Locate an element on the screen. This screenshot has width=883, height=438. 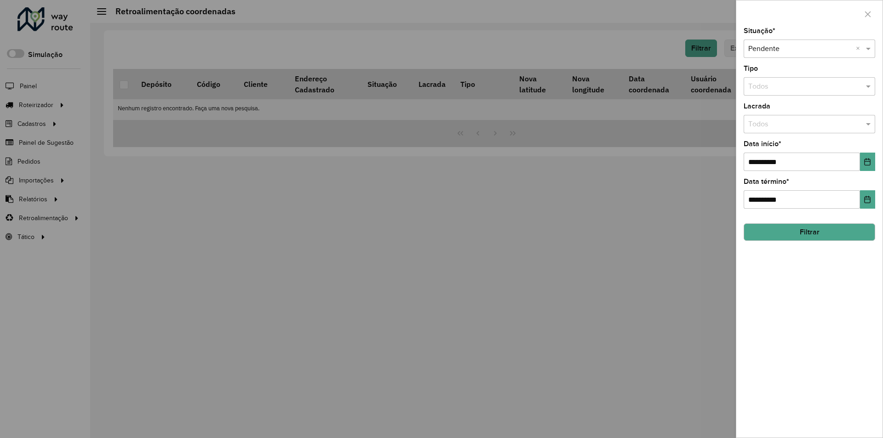
label: Data término is located at coordinates (766, 182).